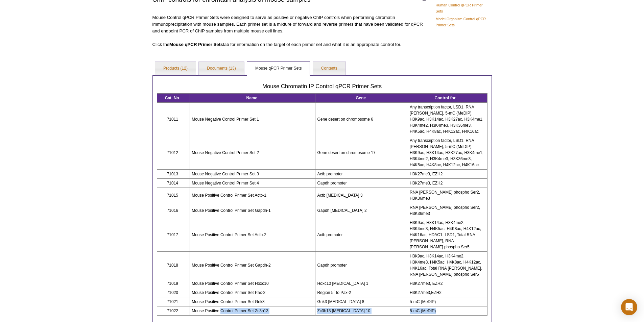 This screenshot has width=644, height=322. What do you see at coordinates (278, 68) in the screenshot?
I see `a: Mouse qPCR Primer Sets` at bounding box center [278, 68].